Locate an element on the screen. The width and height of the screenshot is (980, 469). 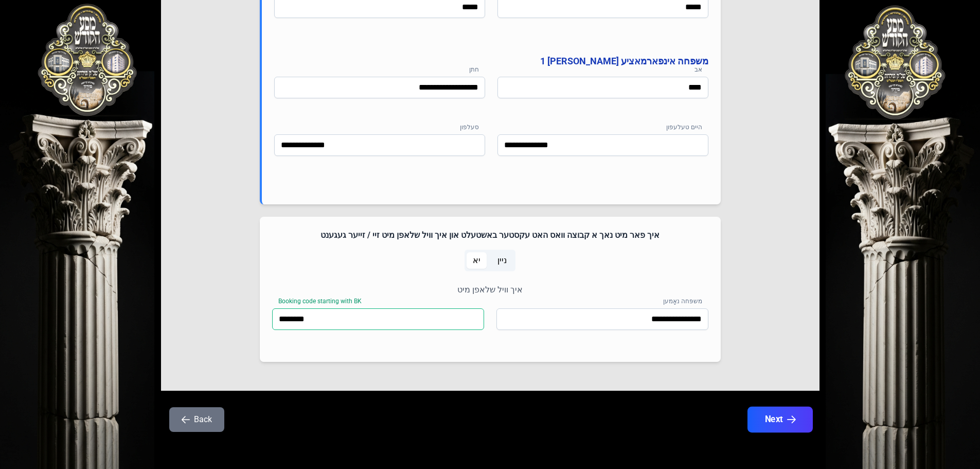
button: Next is located at coordinates (780, 420).